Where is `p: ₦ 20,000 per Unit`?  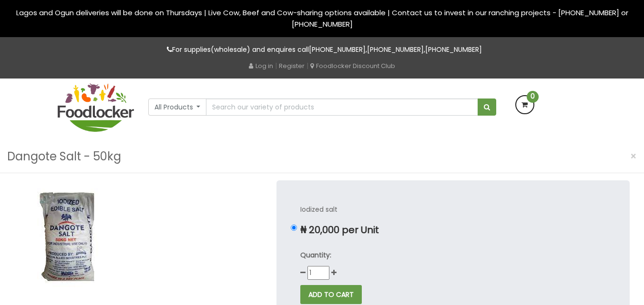 p: ₦ 20,000 per Unit is located at coordinates (453, 230).